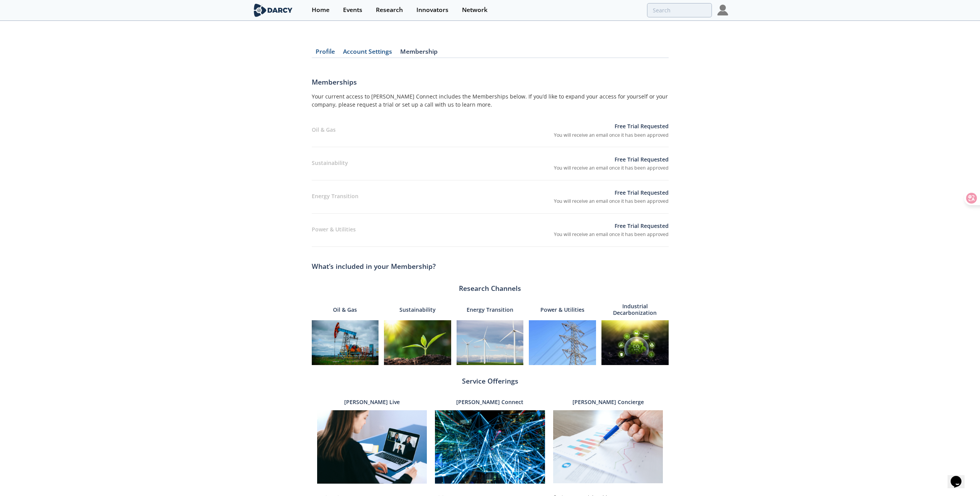 The height and width of the screenshot is (496, 980). What do you see at coordinates (432, 10) in the screenshot?
I see `div: Innovators` at bounding box center [432, 10].